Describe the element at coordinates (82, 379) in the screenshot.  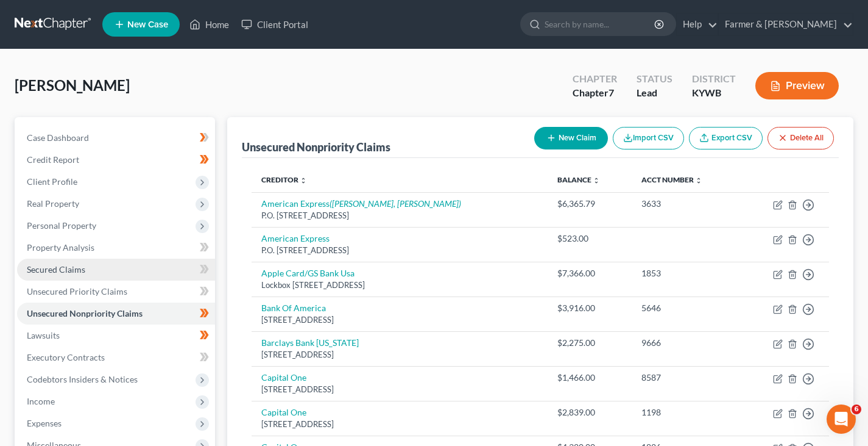
I see `span: Codebtors Insiders & Notices` at that location.